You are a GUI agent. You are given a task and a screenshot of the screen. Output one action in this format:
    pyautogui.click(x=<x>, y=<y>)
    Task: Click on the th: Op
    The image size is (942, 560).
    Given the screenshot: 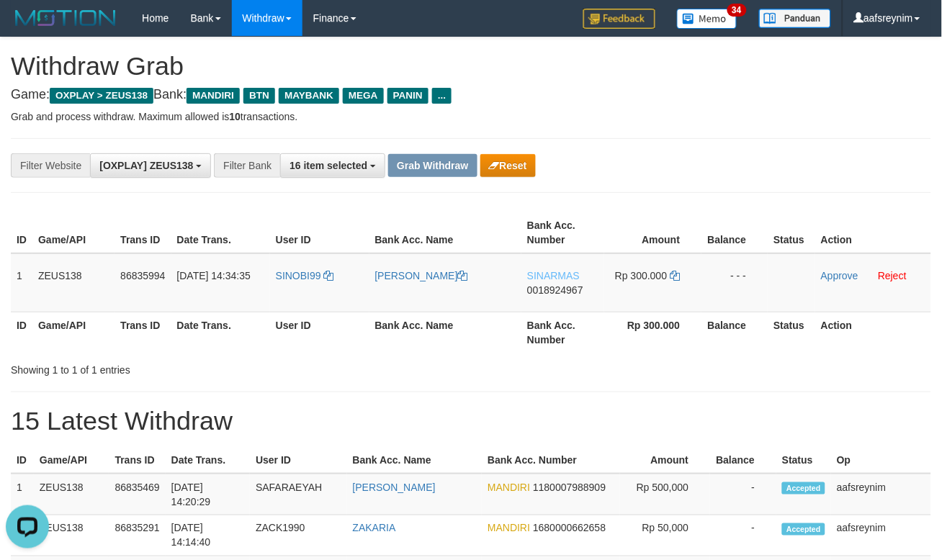 What is the action you would take?
    pyautogui.click(x=881, y=460)
    